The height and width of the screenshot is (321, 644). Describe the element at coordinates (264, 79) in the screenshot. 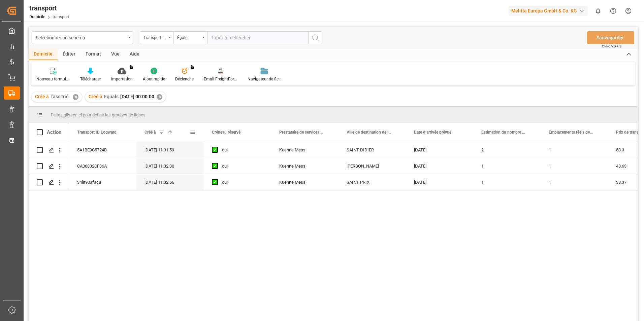

I see `div: Navigateur de fichiers` at that location.